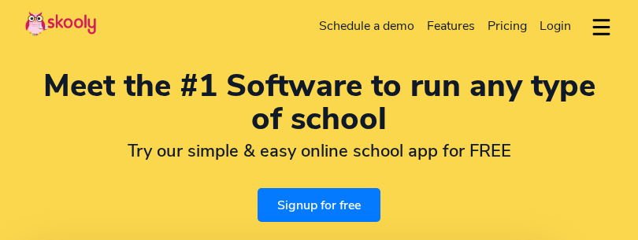 This screenshot has height=240, width=638. I want to click on h2: Try our simple & easy online school app for FREE, so click(319, 151).